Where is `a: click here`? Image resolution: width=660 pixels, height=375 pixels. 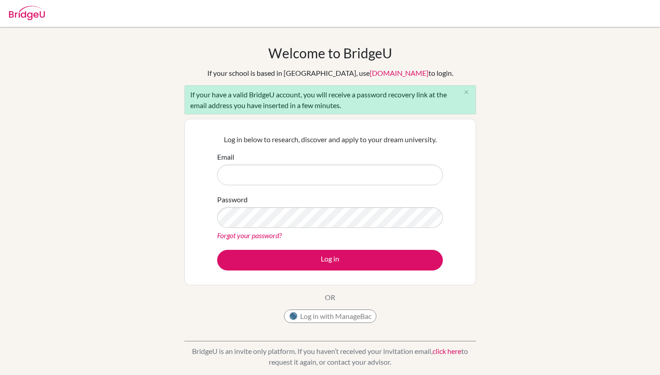 a: click here is located at coordinates (447, 351).